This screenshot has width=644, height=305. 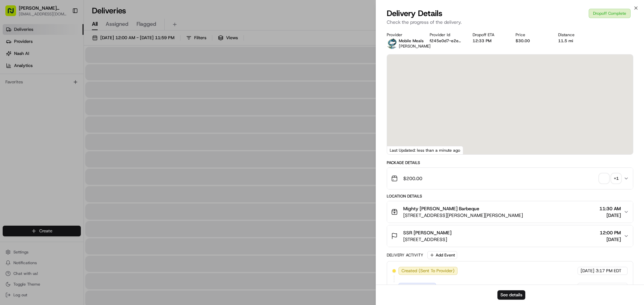 What do you see at coordinates (510, 22) in the screenshot?
I see `p: Check the progress of the delivery.` at bounding box center [510, 22].